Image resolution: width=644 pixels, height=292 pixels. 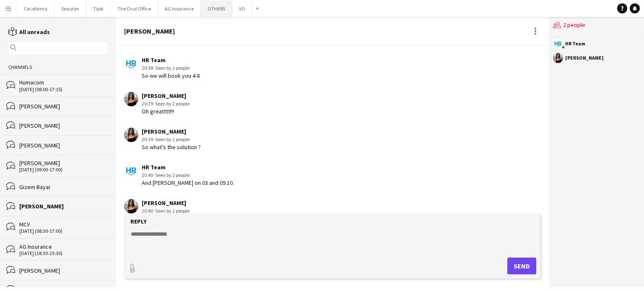 I want to click on div: Humacom, so click(x=64, y=82).